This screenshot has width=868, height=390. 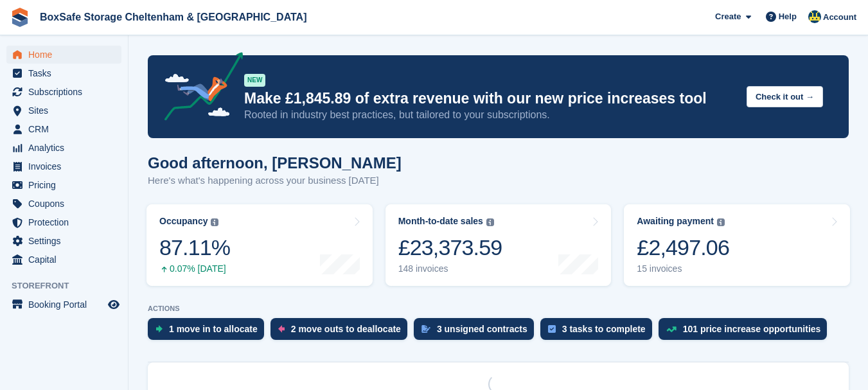 What do you see at coordinates (114, 305) in the screenshot?
I see `a: Preview store` at bounding box center [114, 305].